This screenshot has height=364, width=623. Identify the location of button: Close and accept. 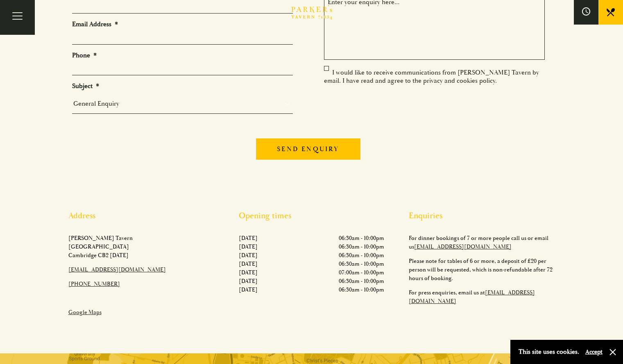
(613, 352).